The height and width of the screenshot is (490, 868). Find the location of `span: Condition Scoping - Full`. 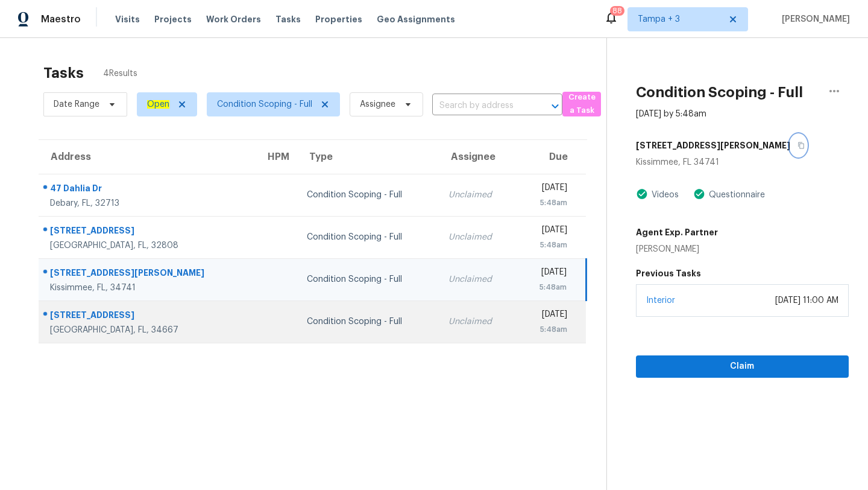

span: Condition Scoping - Full is located at coordinates (265, 104).